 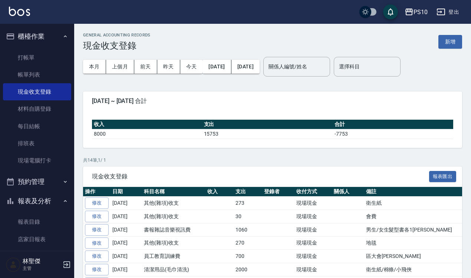 I want to click on a: 打帳單, so click(x=37, y=58).